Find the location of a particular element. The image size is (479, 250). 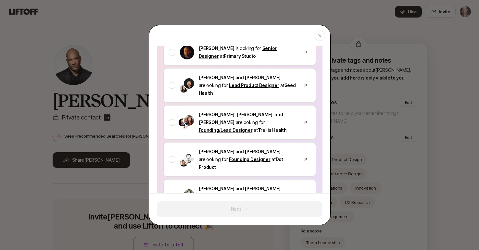

a: Founding Designer is located at coordinates (250, 159).